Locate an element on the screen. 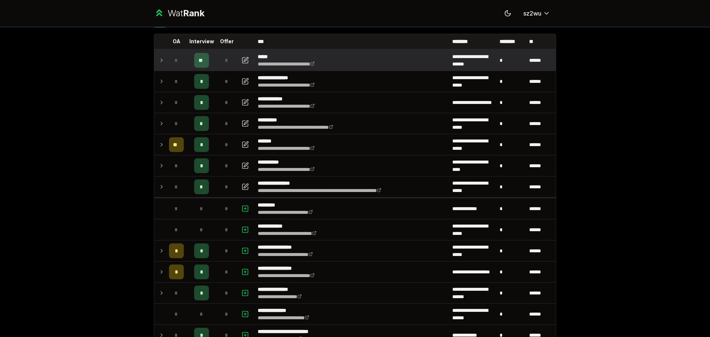 This screenshot has height=337, width=710. span: Rank is located at coordinates (194, 13).